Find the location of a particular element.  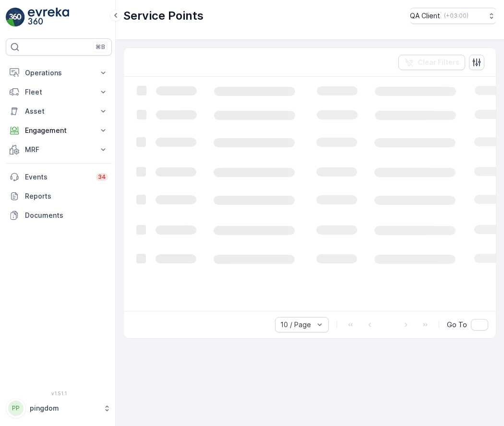

button: Engagement is located at coordinates (59, 131).